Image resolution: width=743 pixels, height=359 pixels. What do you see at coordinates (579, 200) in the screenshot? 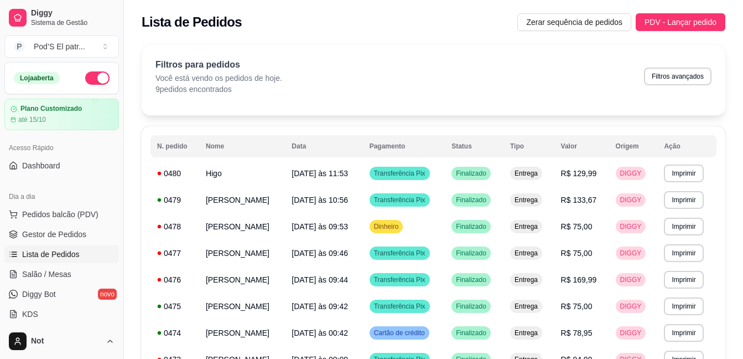
I see `span: R$ 133,67` at bounding box center [579, 200].